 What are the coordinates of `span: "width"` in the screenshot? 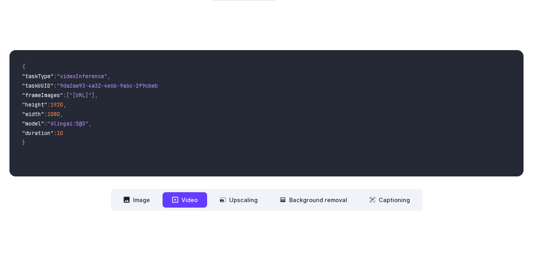 It's located at (33, 114).